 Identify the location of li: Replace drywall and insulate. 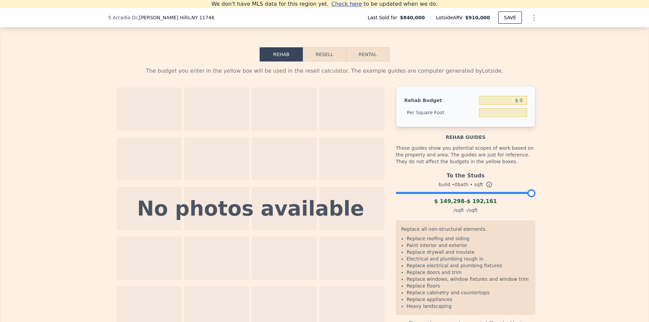
(468, 252).